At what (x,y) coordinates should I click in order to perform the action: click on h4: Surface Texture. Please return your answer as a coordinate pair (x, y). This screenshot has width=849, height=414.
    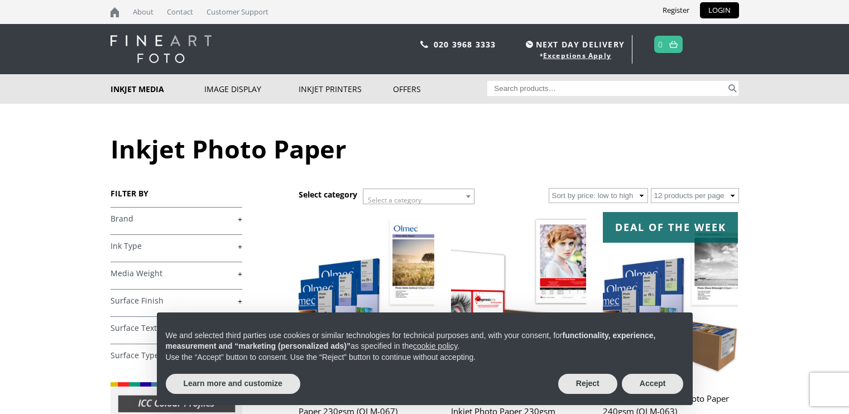
    Looking at the image, I should click on (176, 327).